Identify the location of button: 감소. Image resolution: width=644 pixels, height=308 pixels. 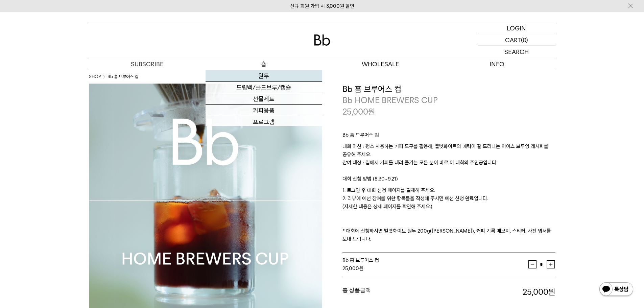
(532, 264).